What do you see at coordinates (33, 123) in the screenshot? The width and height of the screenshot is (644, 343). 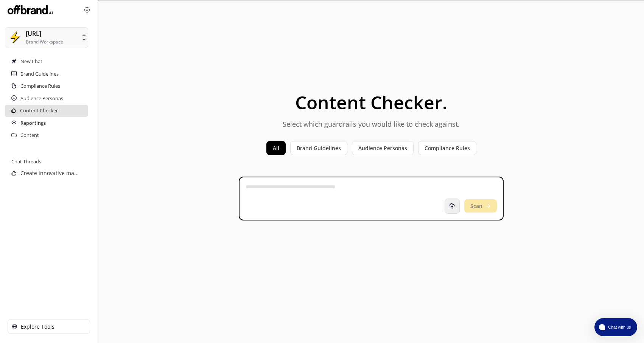 I see `h2: Reportings` at bounding box center [33, 123].